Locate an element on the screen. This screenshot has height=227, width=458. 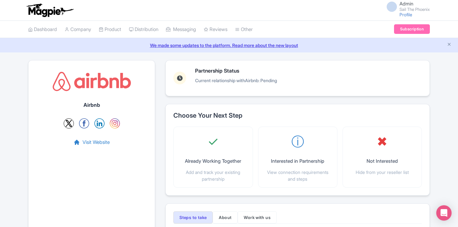
button: ✓ Already Working Together Add and track your existing partnership is located at coordinates (213, 157).